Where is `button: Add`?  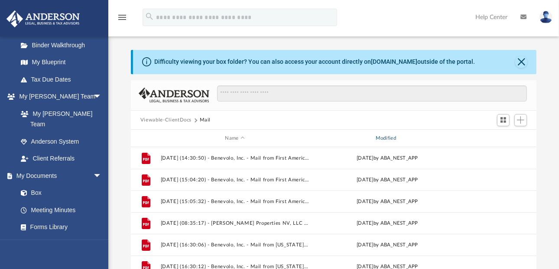 button: Add is located at coordinates (521, 120).